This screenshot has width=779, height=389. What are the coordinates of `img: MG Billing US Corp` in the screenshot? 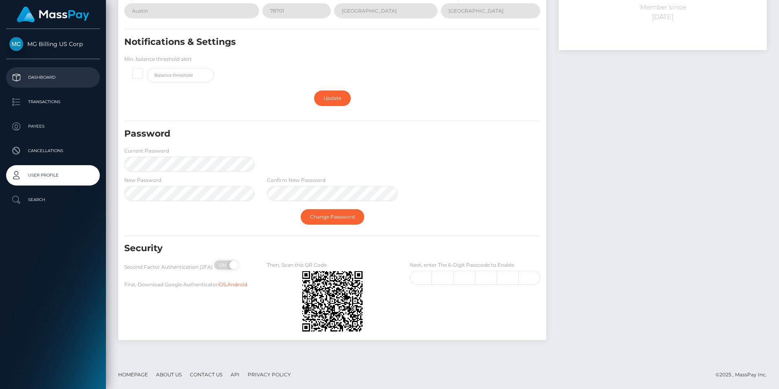 It's located at (16, 44).